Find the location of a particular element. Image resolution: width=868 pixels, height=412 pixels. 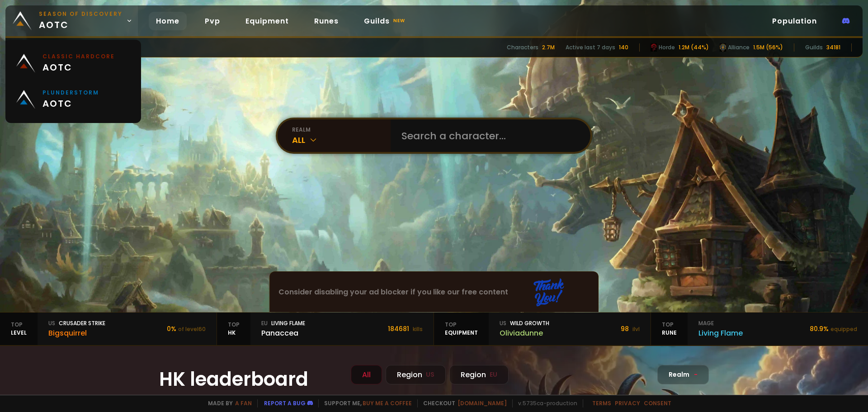

small: equipped is located at coordinates (844, 329).